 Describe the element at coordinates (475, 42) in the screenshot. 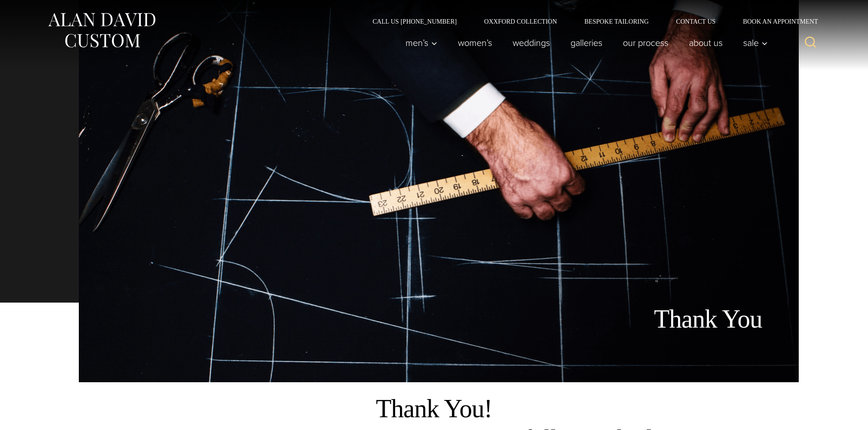

I see `a: Women’s` at that location.